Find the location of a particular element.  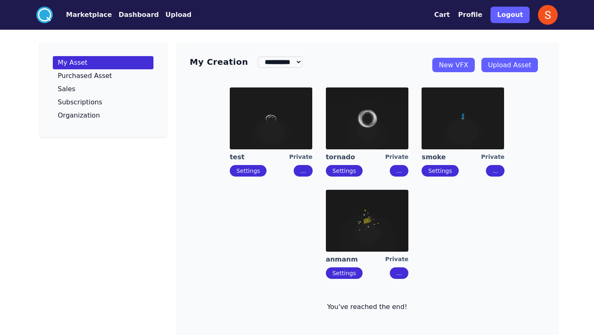

a: Marketplace is located at coordinates (82, 15).